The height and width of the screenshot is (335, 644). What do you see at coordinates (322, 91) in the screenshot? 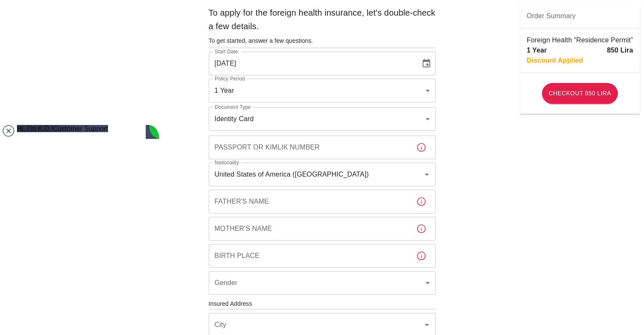
I see `div: 1 Year` at bounding box center [322, 91].